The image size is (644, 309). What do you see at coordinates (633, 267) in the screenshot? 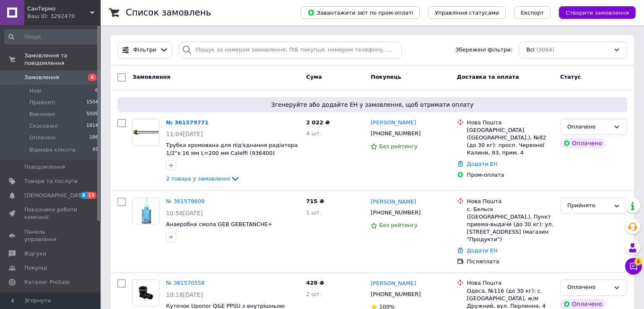
I see `button: Чат з покупцем4` at bounding box center [633, 267].